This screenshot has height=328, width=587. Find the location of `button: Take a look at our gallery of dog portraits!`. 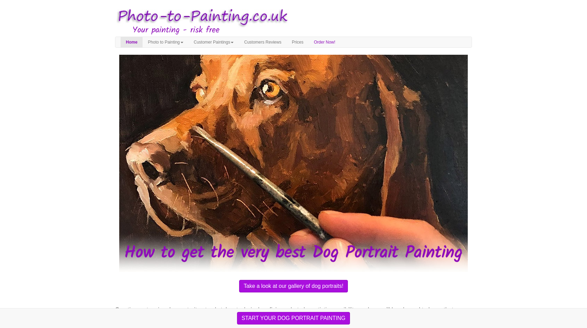

button: Take a look at our gallery of dog portraits! is located at coordinates (294, 286).